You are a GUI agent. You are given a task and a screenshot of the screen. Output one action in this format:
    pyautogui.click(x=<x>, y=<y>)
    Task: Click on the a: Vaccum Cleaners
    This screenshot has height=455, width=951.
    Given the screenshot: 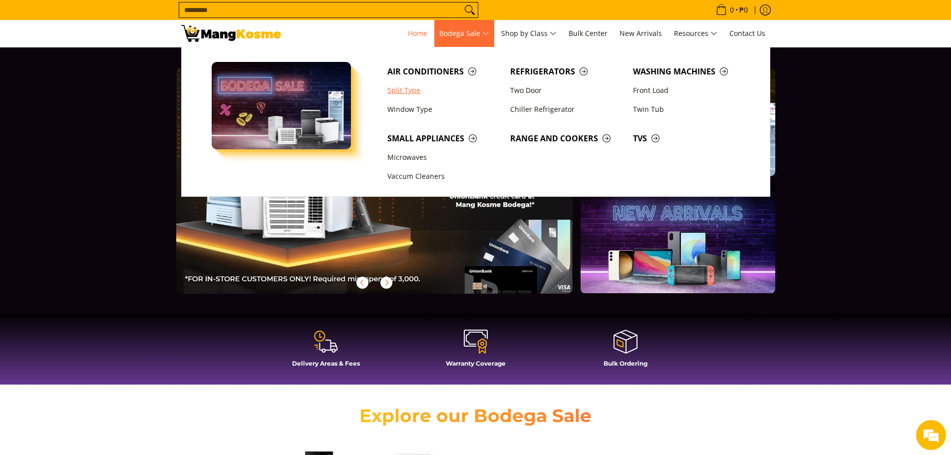 What is the action you would take?
    pyautogui.click(x=444, y=177)
    